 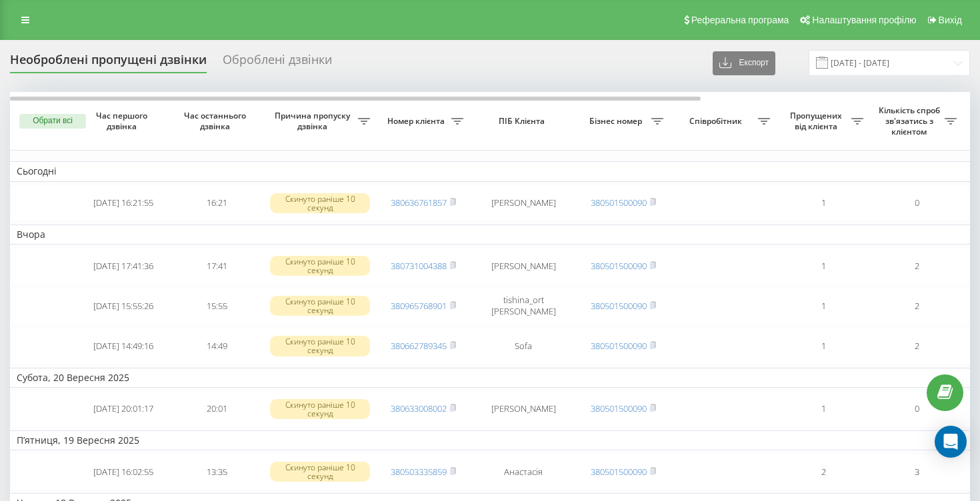 What do you see at coordinates (817, 121) in the screenshot?
I see `span: Пропущених від клієнта` at bounding box center [817, 121].